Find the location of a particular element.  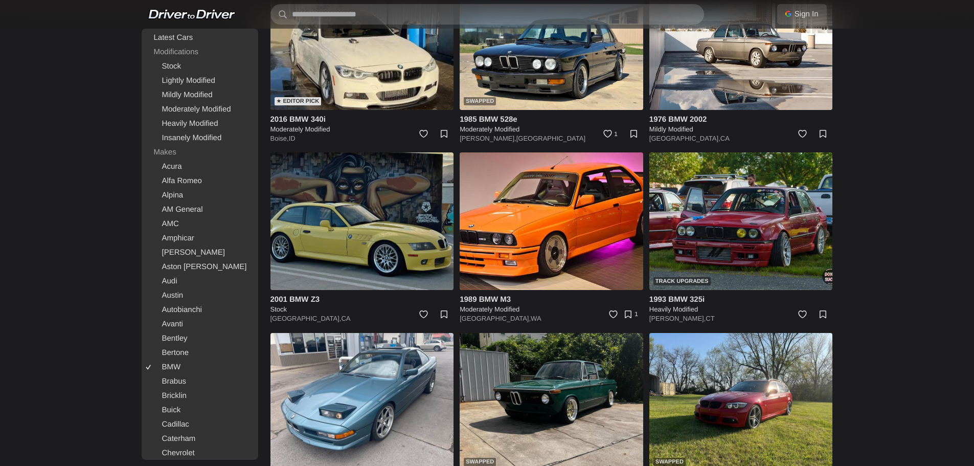

h5: Mildly Modified is located at coordinates (741, 129).